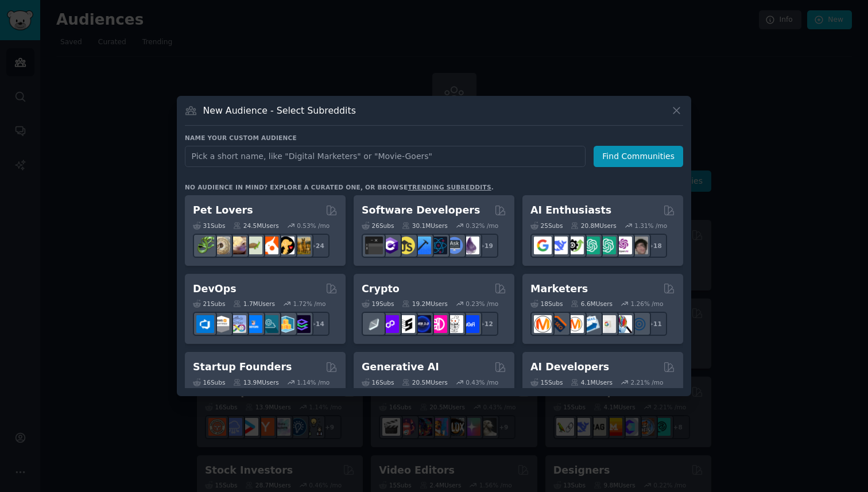 This screenshot has width=868, height=492. Describe the element at coordinates (593, 226) in the screenshot. I see `div: 20.8M Users` at that location.